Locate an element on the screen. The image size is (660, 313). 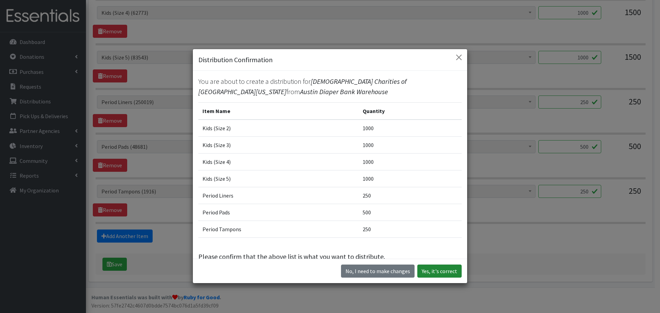
td: 500 is located at coordinates (410, 213).